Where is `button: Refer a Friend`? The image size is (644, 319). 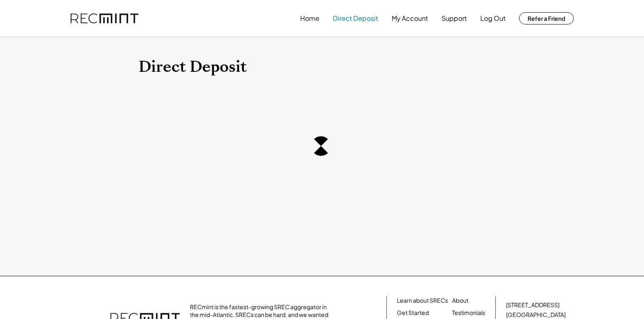
button: Refer a Friend is located at coordinates (546, 18).